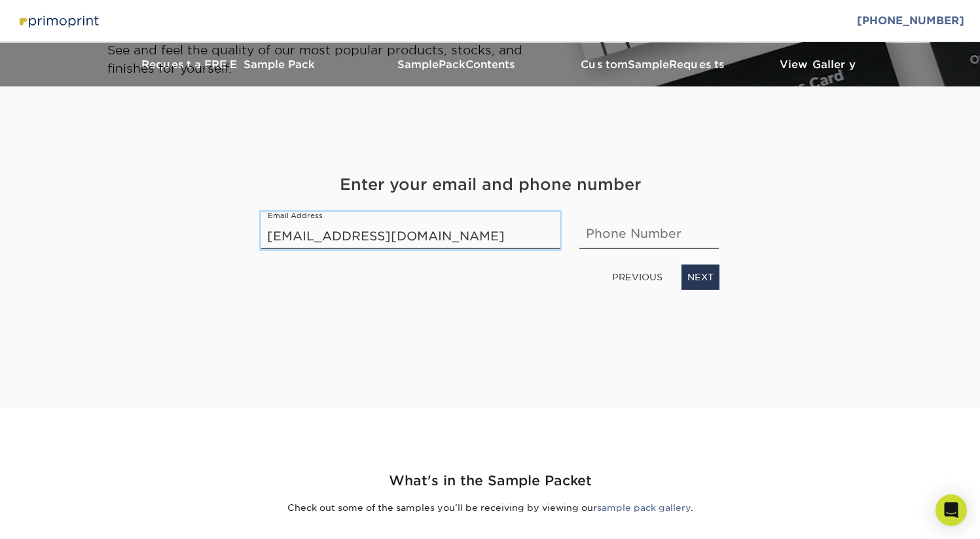  I want to click on h4: Enter your email and phone number, so click(490, 185).